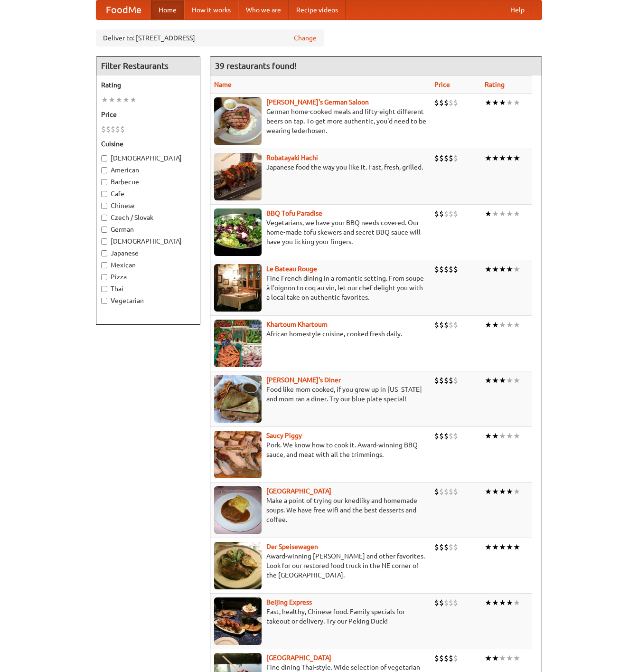 The width and height of the screenshot is (638, 672). I want to click on label: Pizza, so click(148, 277).